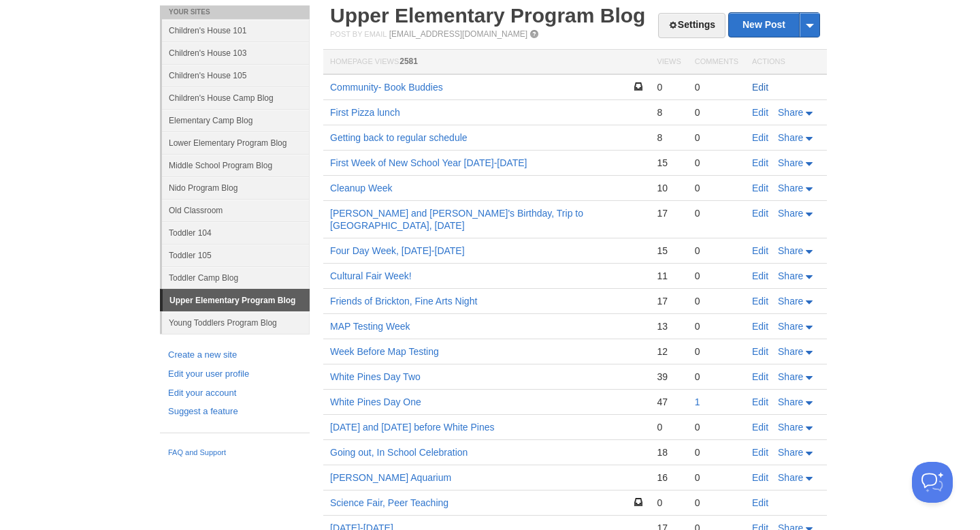 The image size is (980, 530). Describe the element at coordinates (358, 34) in the screenshot. I see `span: Post by Email` at that location.